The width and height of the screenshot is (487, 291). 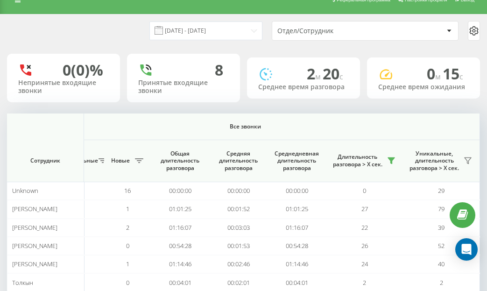 What do you see at coordinates (304, 87) in the screenshot?
I see `div: Среднее время разговора` at bounding box center [304, 87].